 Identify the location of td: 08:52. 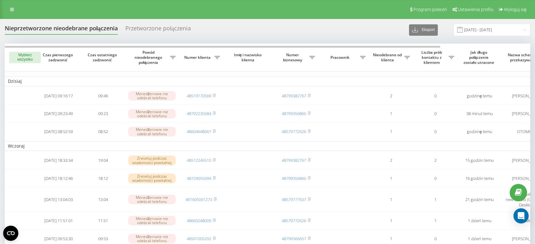
(103, 132).